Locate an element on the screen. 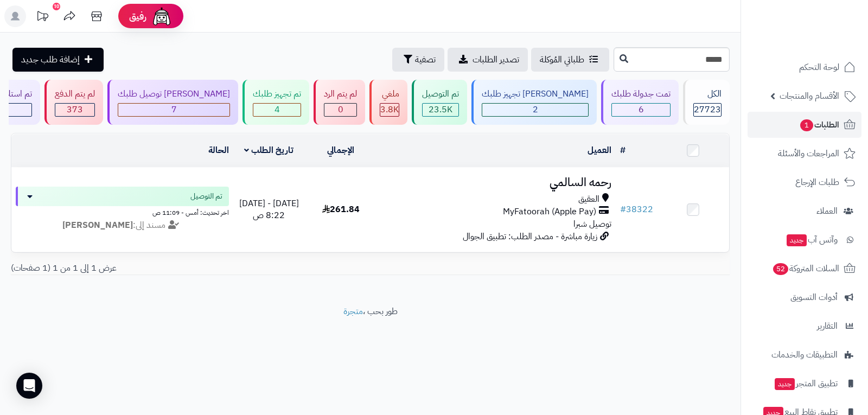  span: التطبيقات والخدمات is located at coordinates (804, 355).